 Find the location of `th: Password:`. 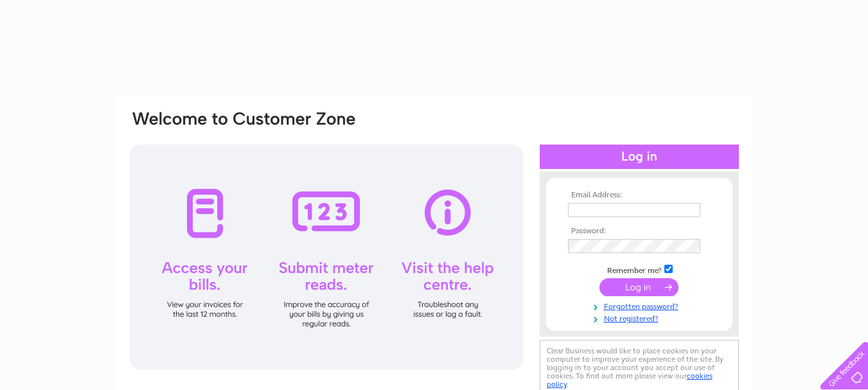

th: Password: is located at coordinates (639, 231).